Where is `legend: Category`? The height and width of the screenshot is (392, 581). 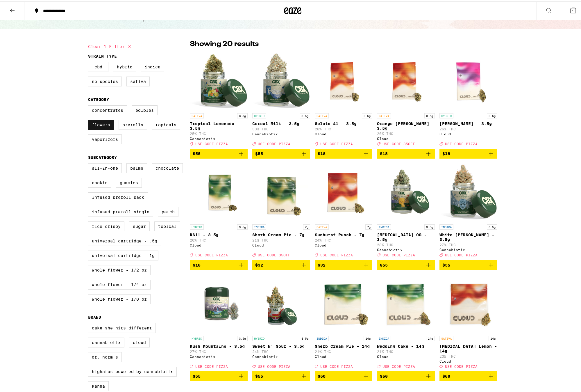
legend: Category is located at coordinates (98, 98).